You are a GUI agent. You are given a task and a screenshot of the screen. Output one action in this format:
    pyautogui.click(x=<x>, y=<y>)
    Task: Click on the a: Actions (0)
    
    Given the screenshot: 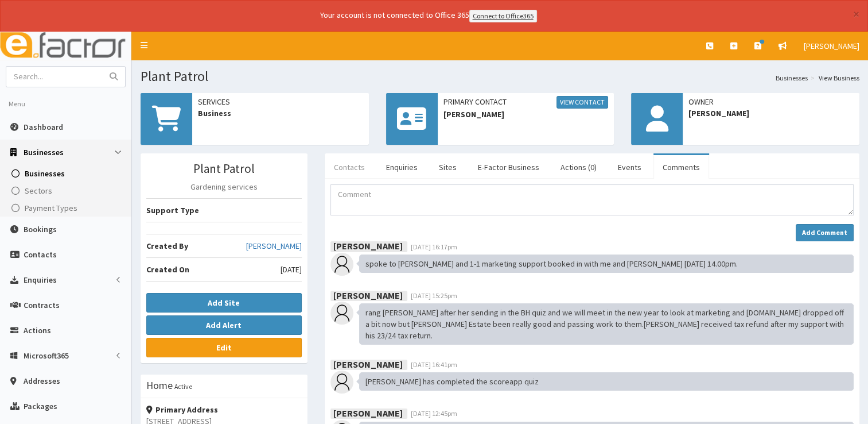 What is the action you would take?
    pyautogui.click(x=578, y=167)
    